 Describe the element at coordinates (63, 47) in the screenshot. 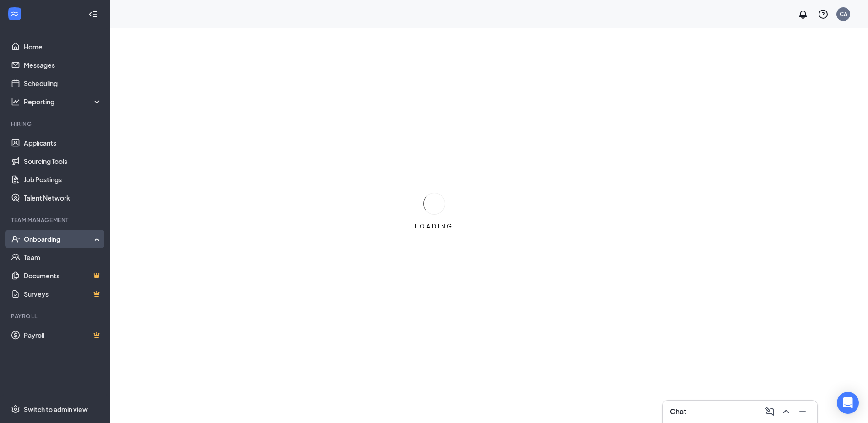

I see `a: Home` at that location.